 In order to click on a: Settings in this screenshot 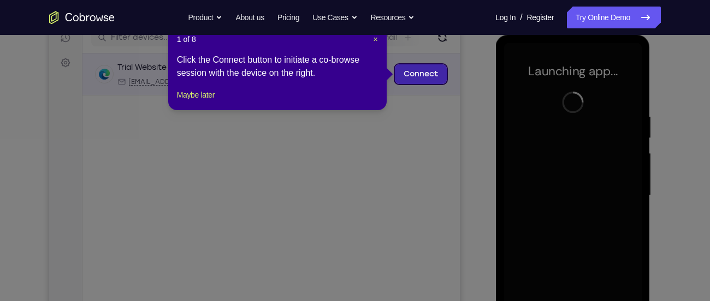, I will do `click(16, 67)`.